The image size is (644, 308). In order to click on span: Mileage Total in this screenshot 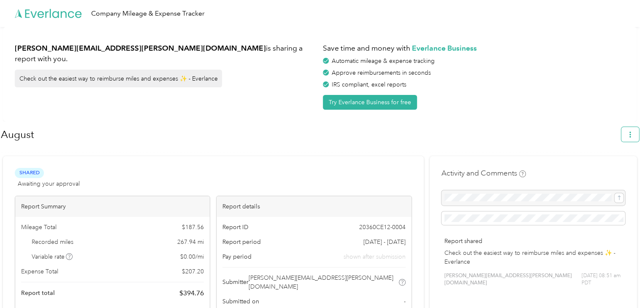, I will do `click(39, 227)`.